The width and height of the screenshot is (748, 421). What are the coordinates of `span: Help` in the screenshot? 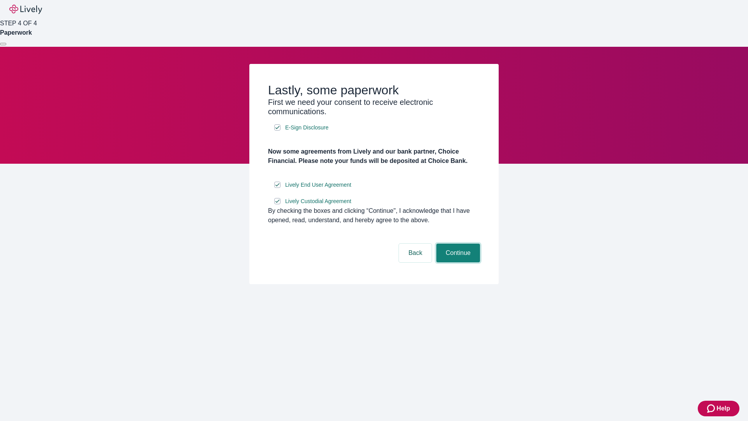 It's located at (723, 408).